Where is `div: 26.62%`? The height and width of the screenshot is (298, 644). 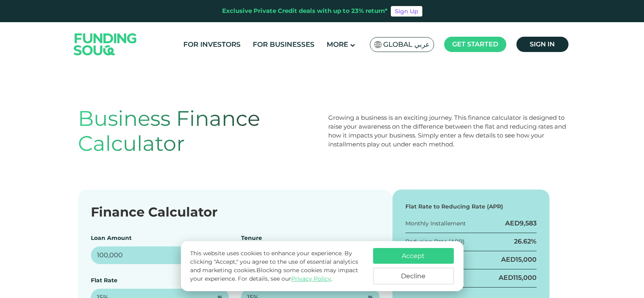
div: 26.62% is located at coordinates (525, 242).